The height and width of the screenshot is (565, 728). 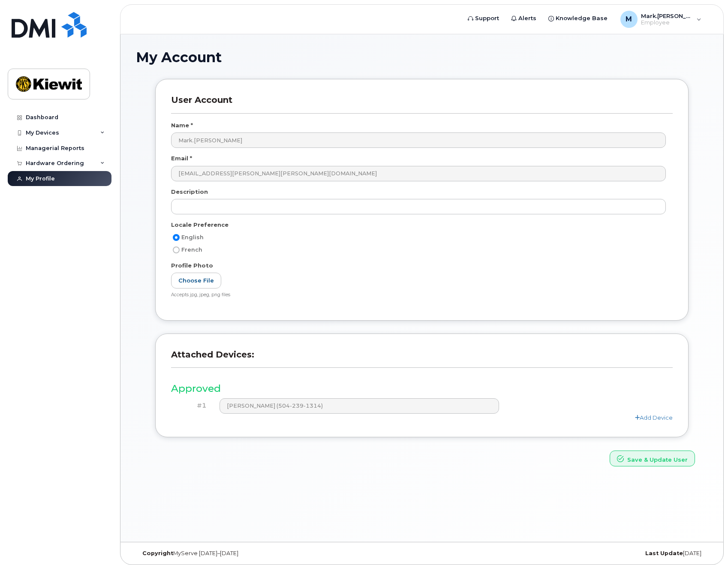 I want to click on h4: #1, so click(x=192, y=406).